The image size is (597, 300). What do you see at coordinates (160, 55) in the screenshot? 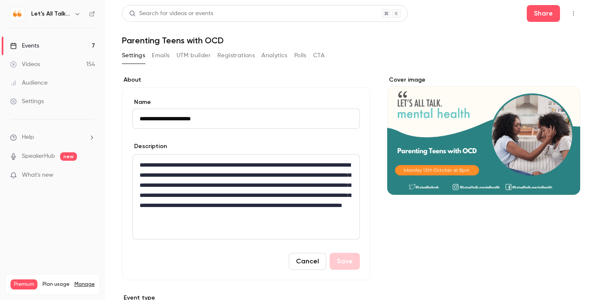
I see `button: Emails` at bounding box center [160, 55].